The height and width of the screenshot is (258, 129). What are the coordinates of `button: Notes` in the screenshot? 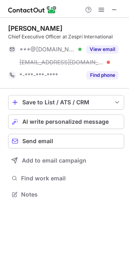 It's located at (66, 195).